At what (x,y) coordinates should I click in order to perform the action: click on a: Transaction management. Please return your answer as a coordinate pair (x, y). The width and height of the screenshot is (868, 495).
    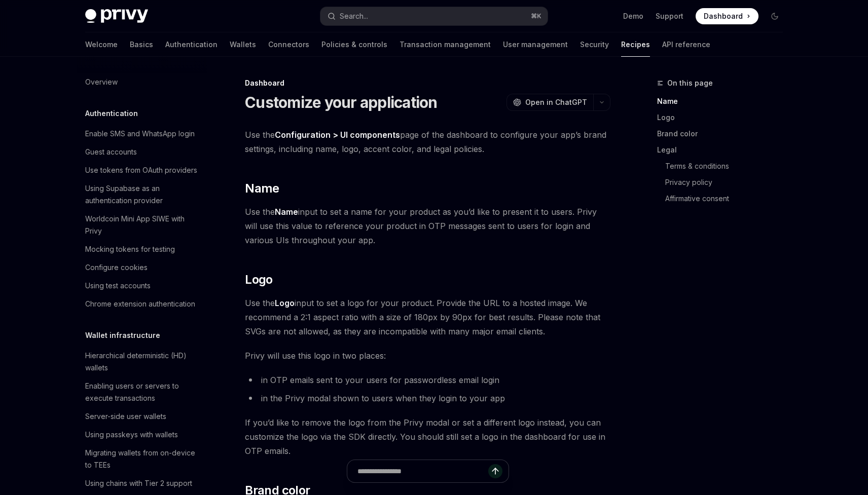
    Looking at the image, I should click on (445, 45).